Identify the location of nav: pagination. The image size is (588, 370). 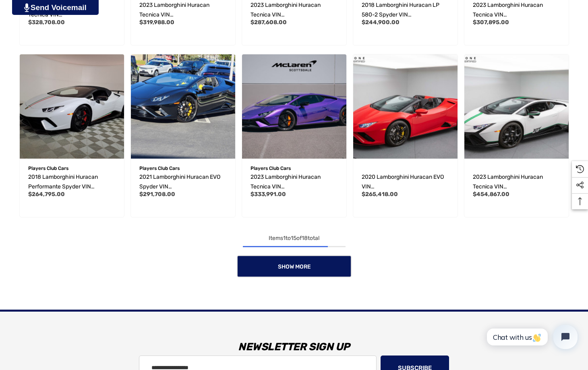
(294, 256).